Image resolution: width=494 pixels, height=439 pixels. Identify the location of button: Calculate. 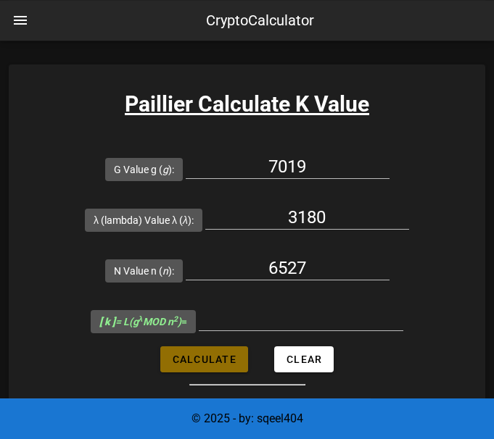
(204, 360).